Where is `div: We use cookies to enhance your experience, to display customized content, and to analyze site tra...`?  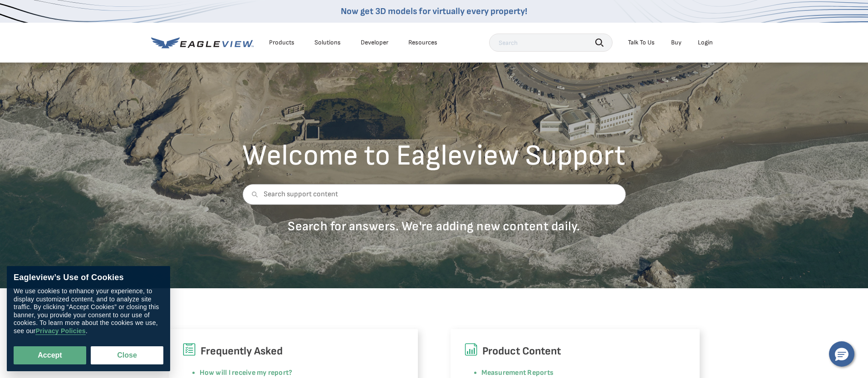 div: We use cookies to enhance your experience, to display customized content, and to analyze site tra... is located at coordinates (89, 311).